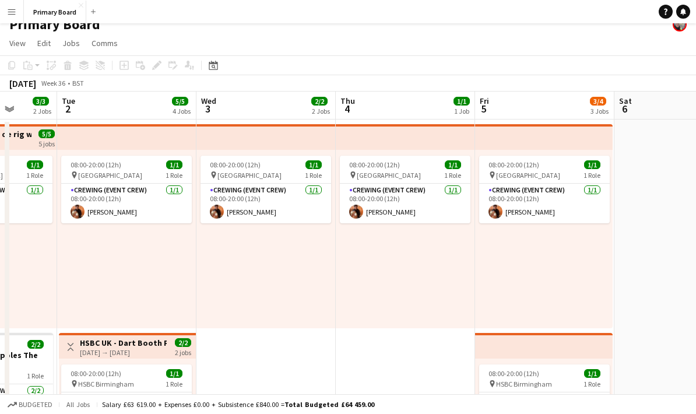 The width and height of the screenshot is (696, 414). What do you see at coordinates (680, 24) in the screenshot?
I see `app-user-avatar: Richard Langford` at bounding box center [680, 24].